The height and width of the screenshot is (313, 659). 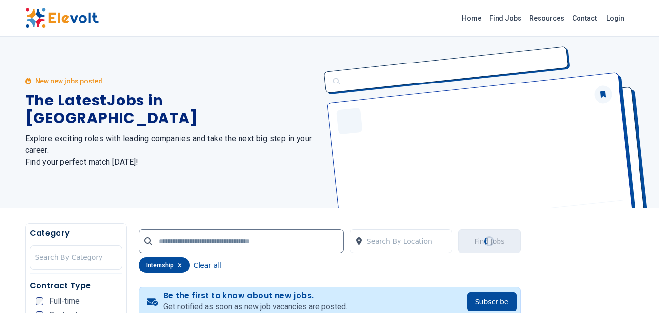 I want to click on p: New new jobs posted, so click(x=69, y=81).